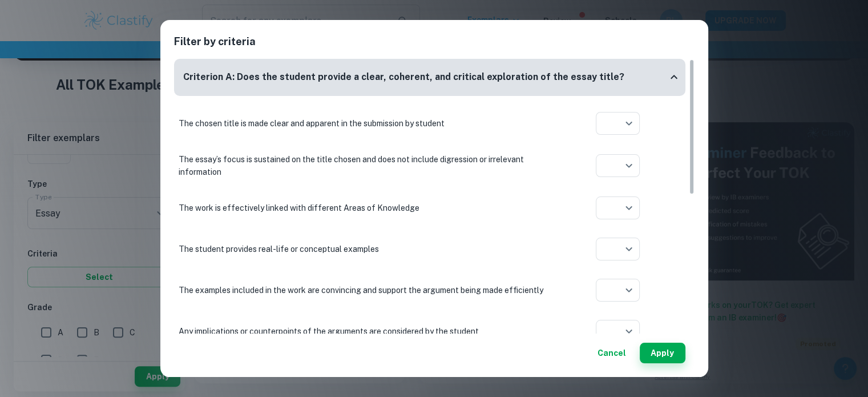 The height and width of the screenshot is (397, 868). Describe the element at coordinates (367, 166) in the screenshot. I see `p: The essay’s focus is sustained on the title chosen and does not include digression or irrelevant ...` at that location.